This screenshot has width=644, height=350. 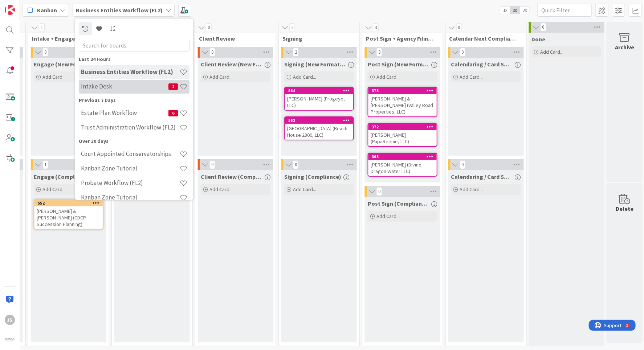 I want to click on span: Calendar Next Compliance, so click(x=483, y=39).